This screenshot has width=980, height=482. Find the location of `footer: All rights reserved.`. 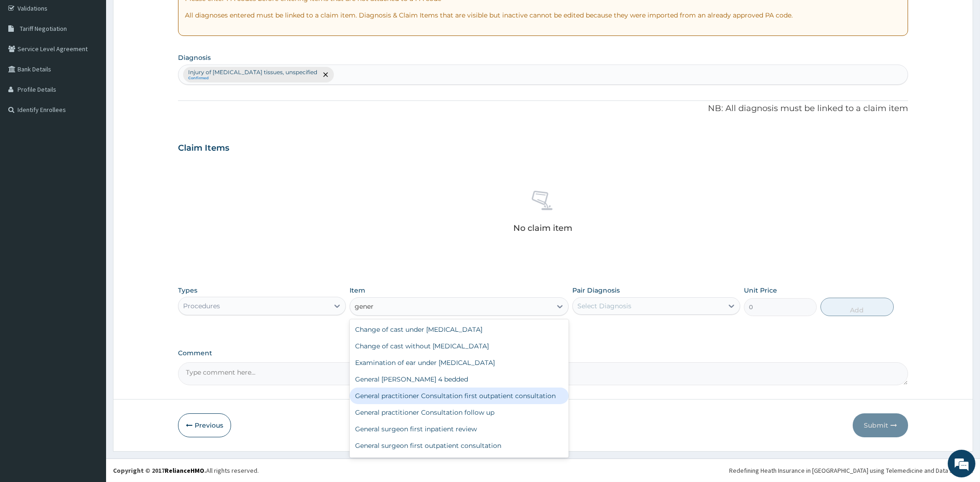

footer: All rights reserved. is located at coordinates (543, 471).